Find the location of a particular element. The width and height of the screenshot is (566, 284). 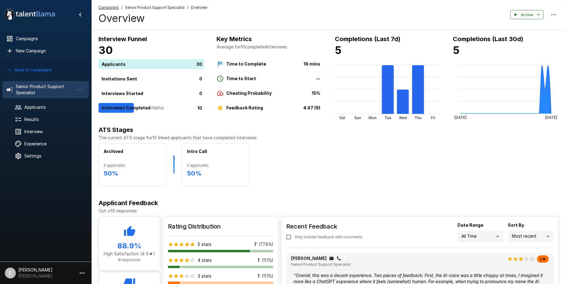

b: Completions (Last 30d) is located at coordinates (488, 39).